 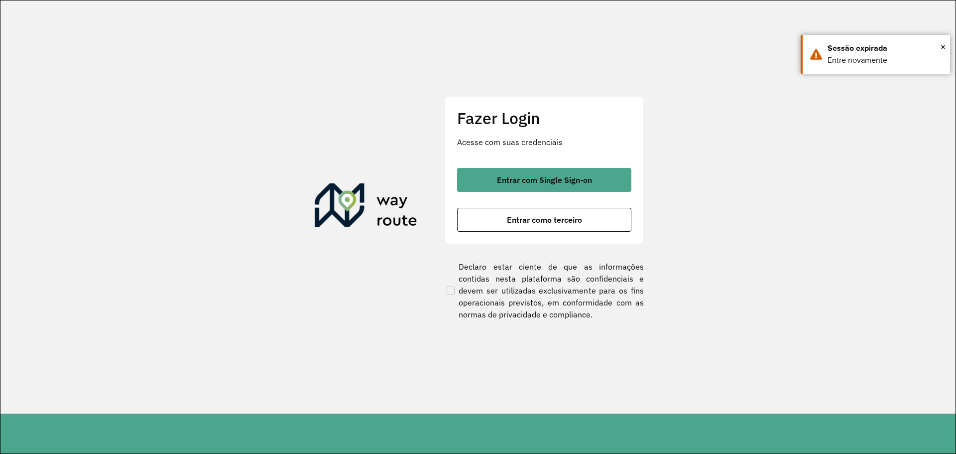 What do you see at coordinates (366, 207) in the screenshot?
I see `img: Roteirizador AmbevTech` at bounding box center [366, 207].